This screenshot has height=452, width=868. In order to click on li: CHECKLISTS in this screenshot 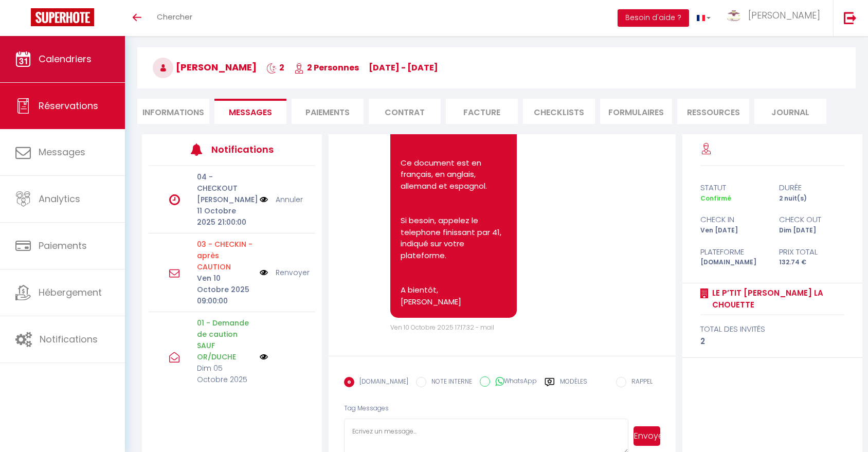, I will do `click(559, 111)`.